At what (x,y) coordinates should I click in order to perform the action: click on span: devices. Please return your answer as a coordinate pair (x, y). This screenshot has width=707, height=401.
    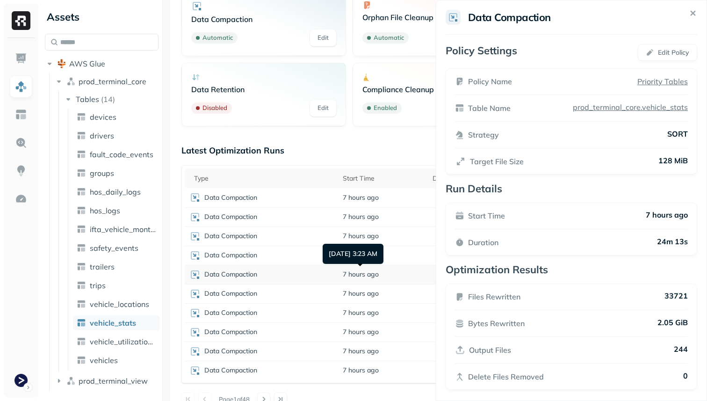
    Looking at the image, I should click on (103, 117).